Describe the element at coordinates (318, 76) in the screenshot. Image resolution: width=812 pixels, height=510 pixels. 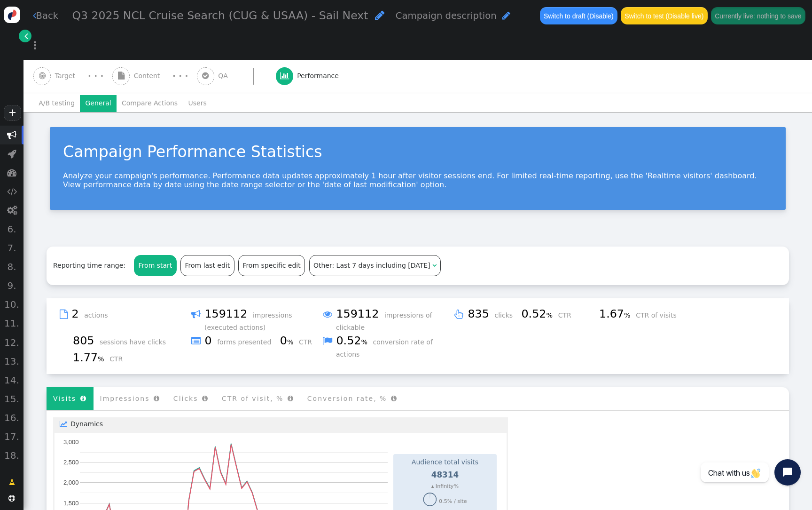
I see `a:  Performance` at that location.